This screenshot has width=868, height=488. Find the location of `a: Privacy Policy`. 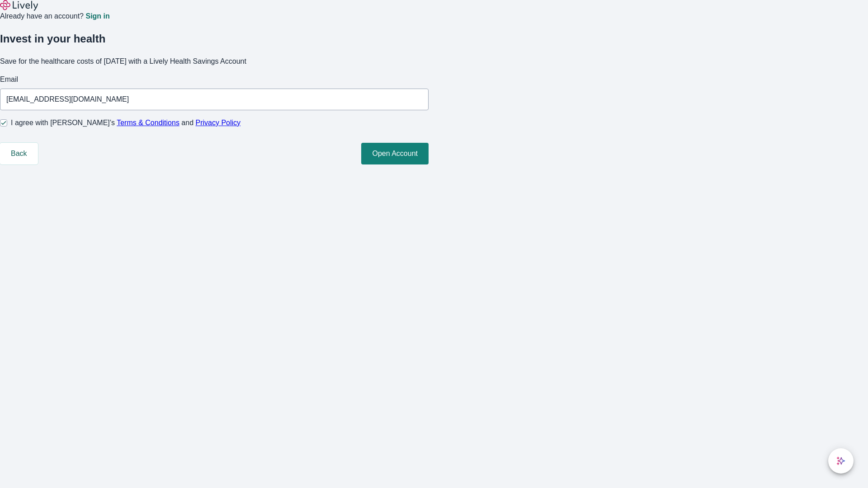

a: Privacy Policy is located at coordinates (218, 122).